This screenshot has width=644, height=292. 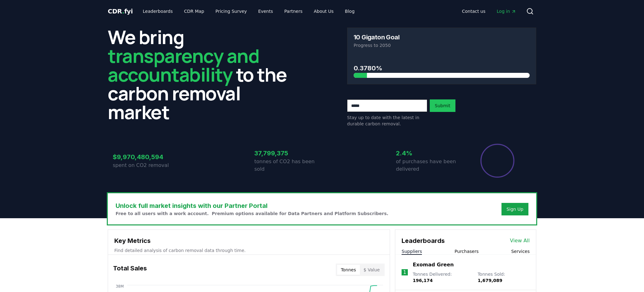 What do you see at coordinates (442, 68) in the screenshot?
I see `h3: 0.3780%` at bounding box center [442, 68].